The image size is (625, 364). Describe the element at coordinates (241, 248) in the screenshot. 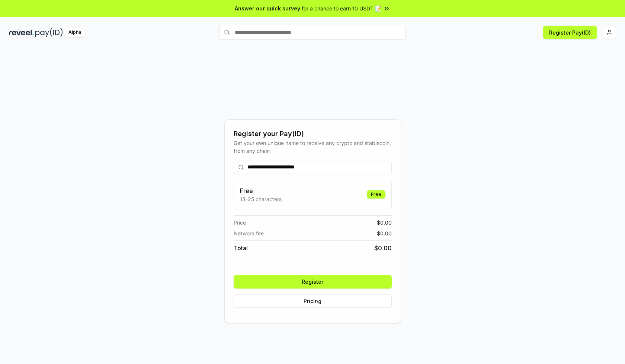

I see `span: Total` at that location.